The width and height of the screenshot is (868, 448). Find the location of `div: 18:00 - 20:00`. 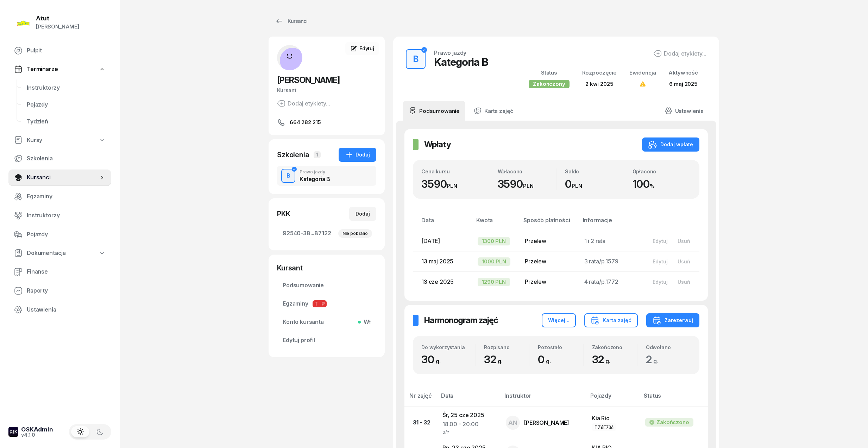

div: 18:00 - 20:00 is located at coordinates (469, 425).